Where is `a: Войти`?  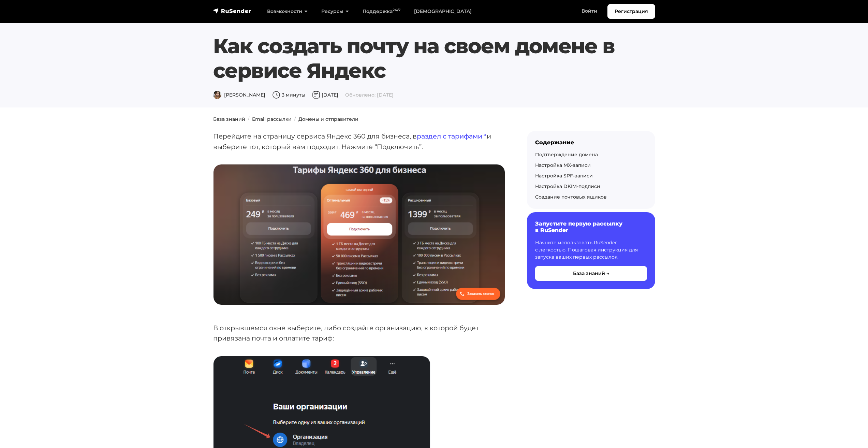
a: Войти is located at coordinates (590, 11).